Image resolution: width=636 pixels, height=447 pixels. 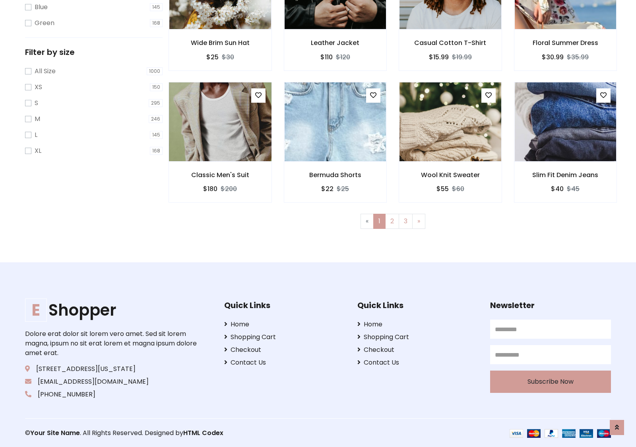 I want to click on h6: Classic Men's Suit, so click(x=220, y=175).